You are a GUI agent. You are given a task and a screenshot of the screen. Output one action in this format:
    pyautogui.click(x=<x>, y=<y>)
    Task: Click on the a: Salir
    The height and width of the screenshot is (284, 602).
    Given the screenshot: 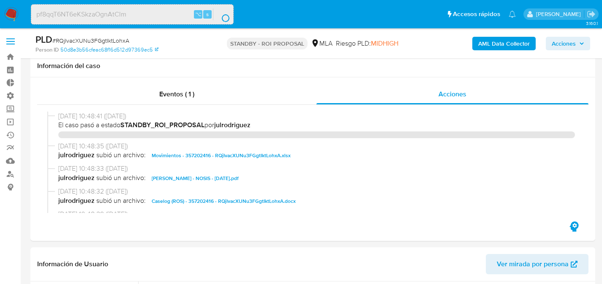 What is the action you would take?
    pyautogui.click(x=591, y=14)
    